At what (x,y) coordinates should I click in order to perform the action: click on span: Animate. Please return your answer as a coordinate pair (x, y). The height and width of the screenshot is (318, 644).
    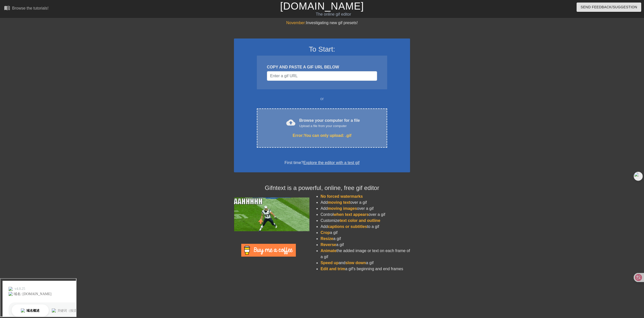
    Looking at the image, I should click on (328, 251).